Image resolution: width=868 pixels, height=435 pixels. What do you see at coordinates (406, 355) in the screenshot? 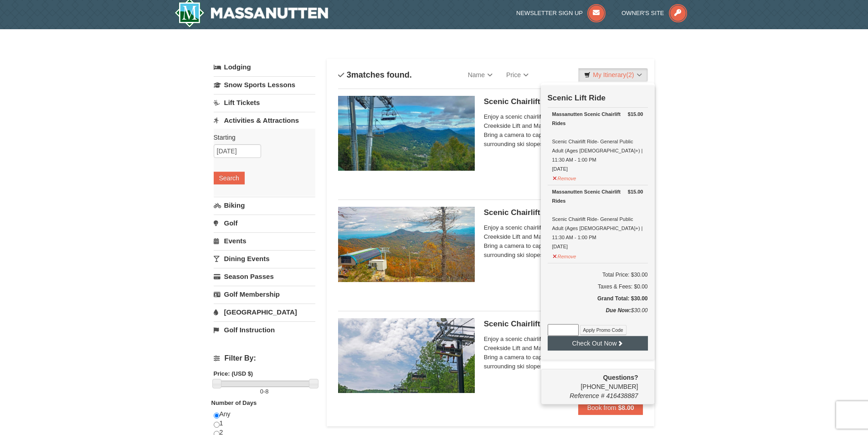
I see `img: 24896431-9-664d1467.jpg` at bounding box center [406, 355].